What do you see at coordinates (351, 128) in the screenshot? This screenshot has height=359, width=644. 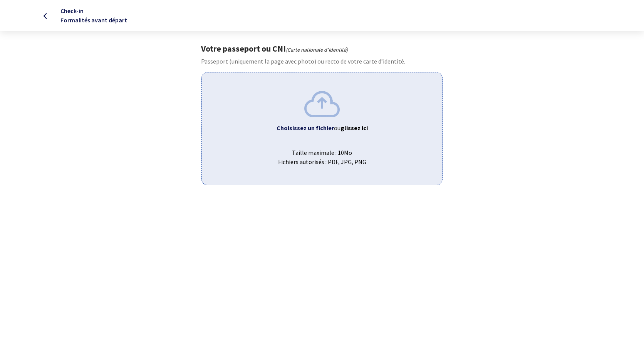 I see `span: ou` at bounding box center [351, 128].